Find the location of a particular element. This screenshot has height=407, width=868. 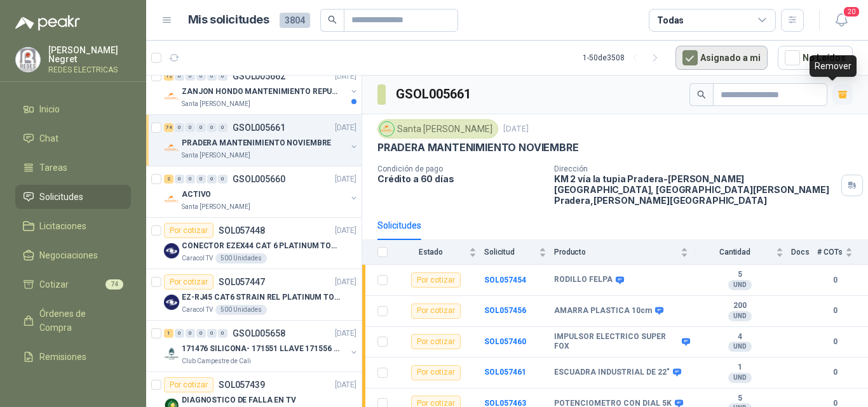

b: AMARRA PLASTICA 10cm is located at coordinates (603, 311).